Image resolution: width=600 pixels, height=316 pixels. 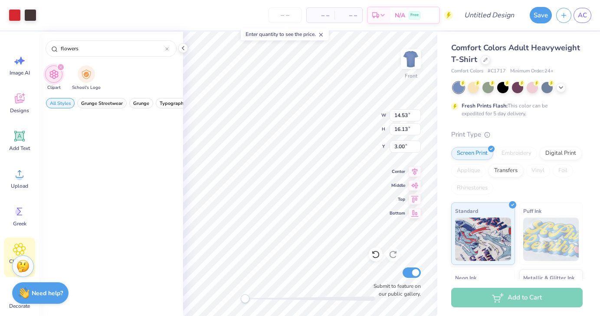 What do you see at coordinates (20, 224) in the screenshot?
I see `span: Greek` at bounding box center [20, 224].